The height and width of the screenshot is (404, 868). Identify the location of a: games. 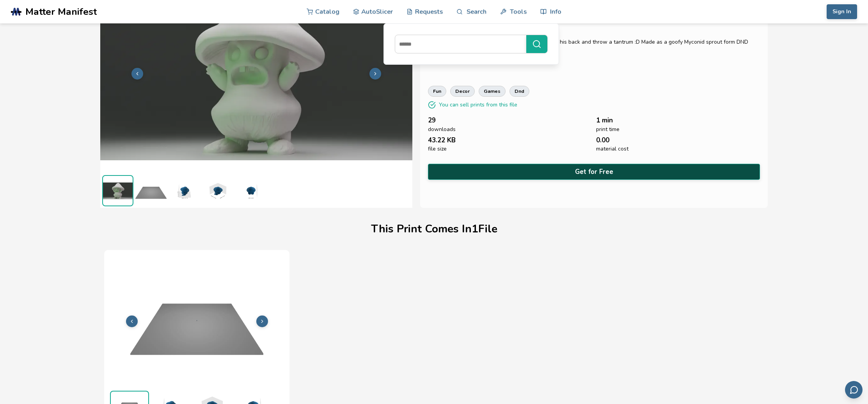
(492, 91).